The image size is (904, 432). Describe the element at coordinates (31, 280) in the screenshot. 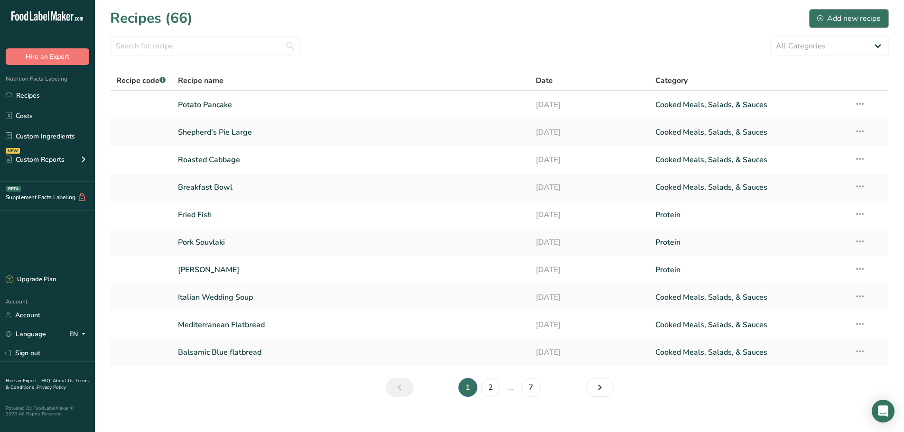

I see `div: Upgrade Plan` at that location.